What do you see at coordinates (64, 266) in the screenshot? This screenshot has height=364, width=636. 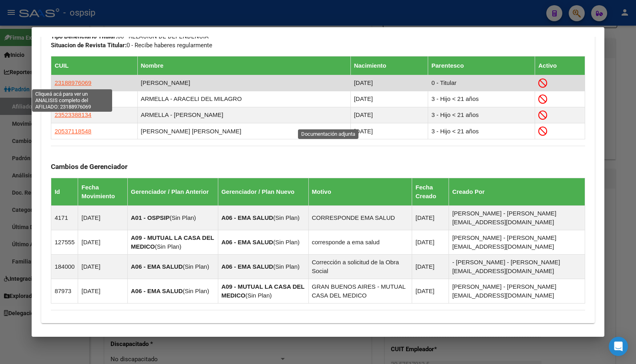 I see `td: 184000` at bounding box center [64, 266].